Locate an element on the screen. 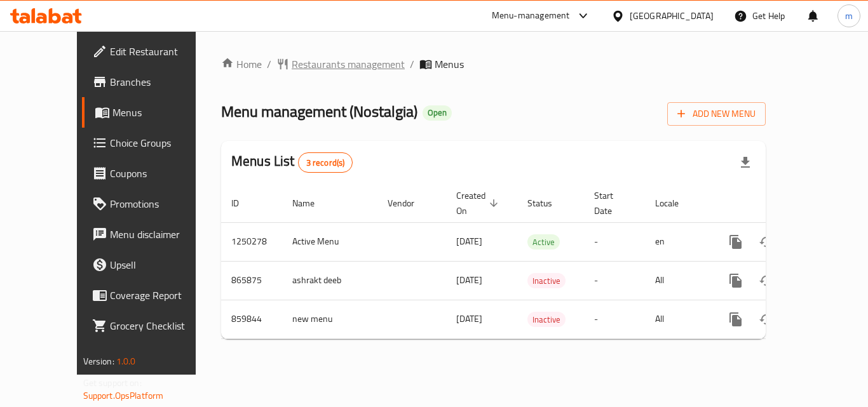  span: Choice Groups is located at coordinates (161, 142).